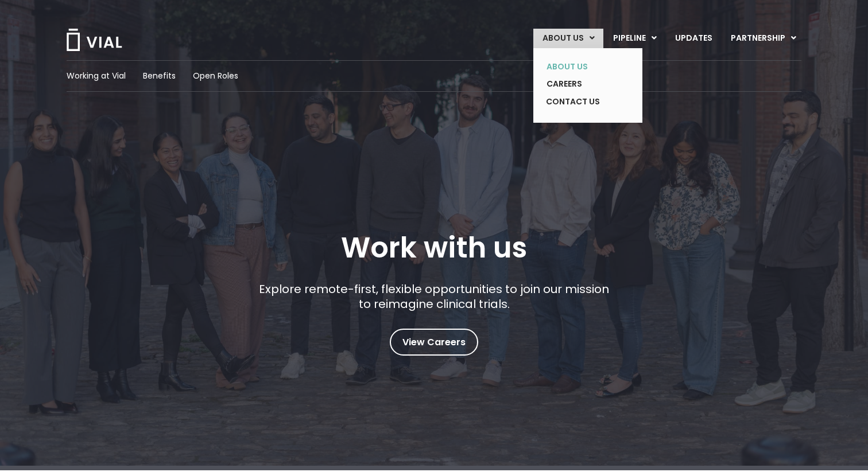  I want to click on p: Explore remote-first, flexible opportunities to join our mission to reimagine clinical trials., so click(434, 297).